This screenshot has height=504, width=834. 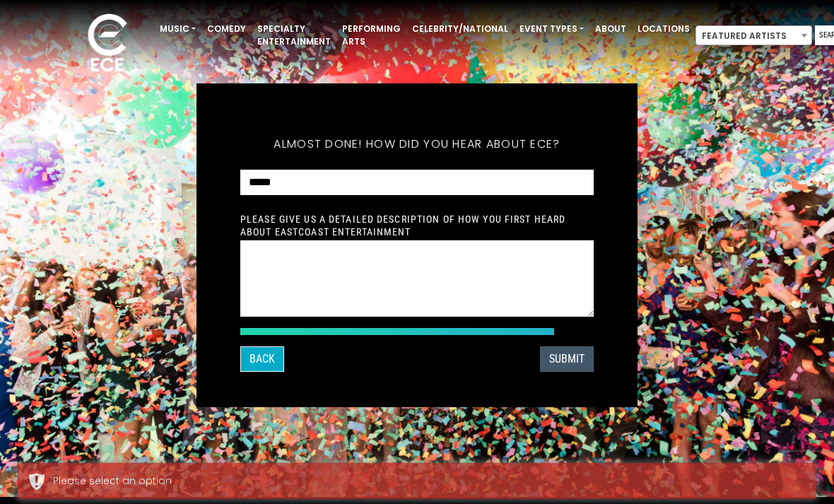 I want to click on a: Music, so click(x=177, y=29).